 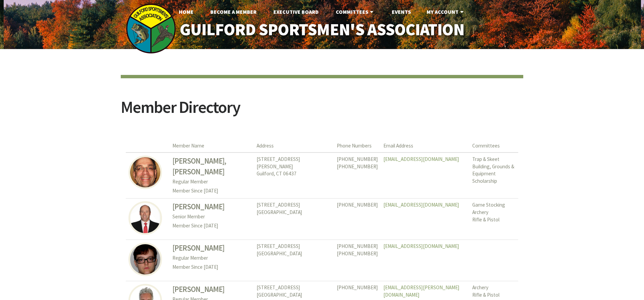 I want to click on th: Phone Numbers, so click(x=357, y=146).